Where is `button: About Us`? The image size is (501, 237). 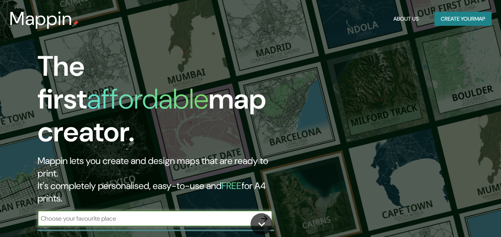 button: About Us is located at coordinates (406, 19).